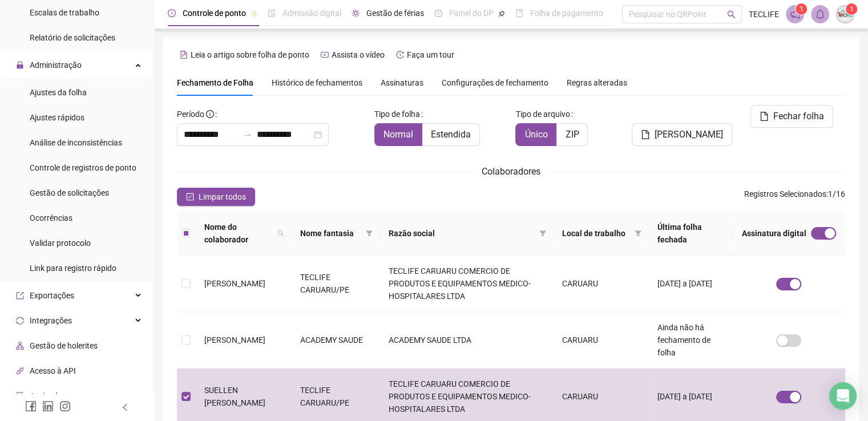 The width and height of the screenshot is (868, 421). Describe the element at coordinates (466, 284) in the screenshot. I see `td: TECLIFE CARUARU COMERCIO DE PRODUTOS E EQUIPAMENTOS MEDICO-HOSPITALARES LTDA` at that location.